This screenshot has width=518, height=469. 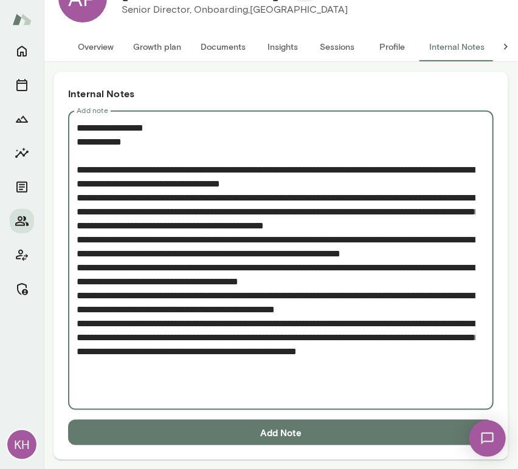 What do you see at coordinates (22, 51) in the screenshot?
I see `button: Home` at bounding box center [22, 51].